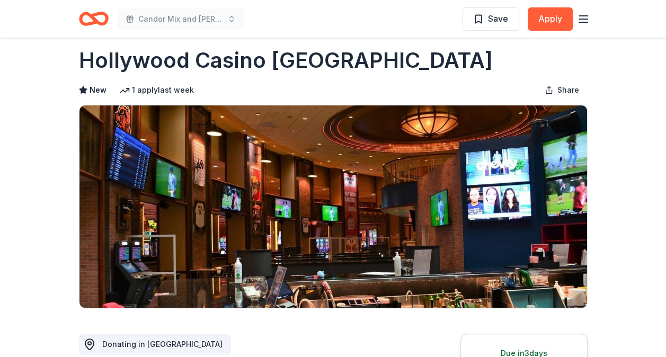 This screenshot has height=357, width=666. Describe the element at coordinates (561, 90) in the screenshot. I see `button: Share` at that location.